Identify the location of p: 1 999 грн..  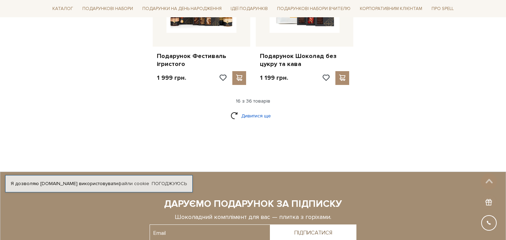
(171, 78).